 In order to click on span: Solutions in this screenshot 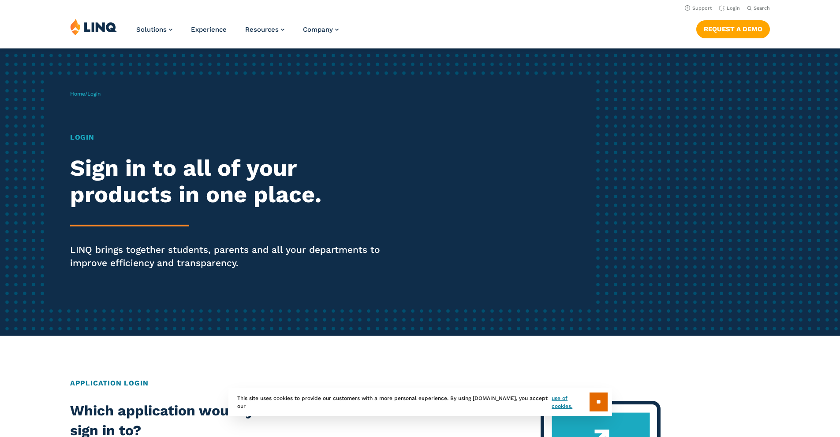, I will do `click(151, 30)`.